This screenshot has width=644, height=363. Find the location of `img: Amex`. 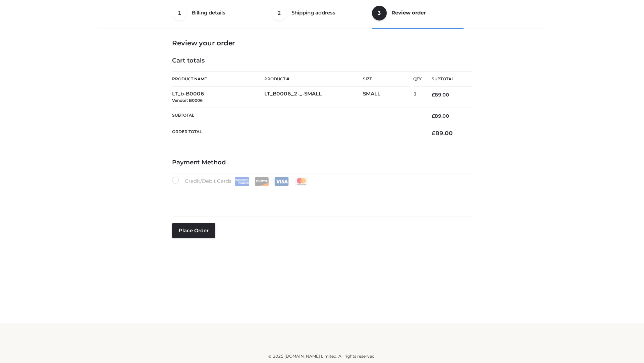

img: Amex is located at coordinates (242, 182).